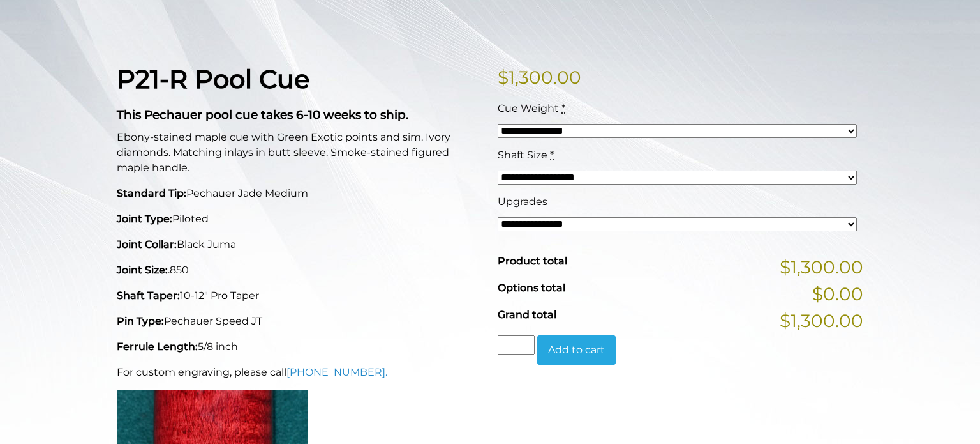 This screenshot has height=444, width=980. What do you see at coordinates (299, 193) in the screenshot?
I see `p: Pechauer Jade Medium` at bounding box center [299, 193].